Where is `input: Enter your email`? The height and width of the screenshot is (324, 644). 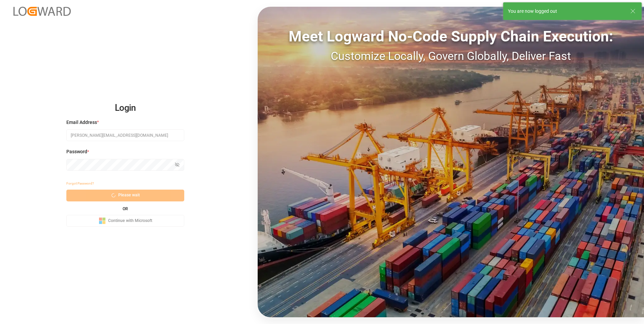
input: Enter your email is located at coordinates (125, 135).